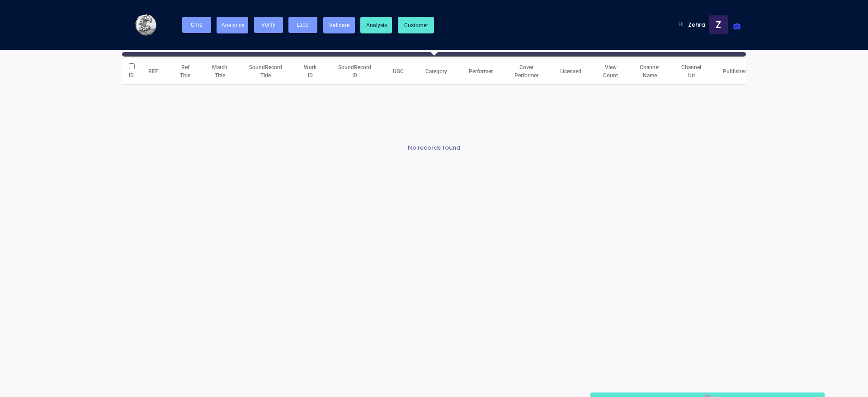  I want to click on span: Validate, so click(339, 26).